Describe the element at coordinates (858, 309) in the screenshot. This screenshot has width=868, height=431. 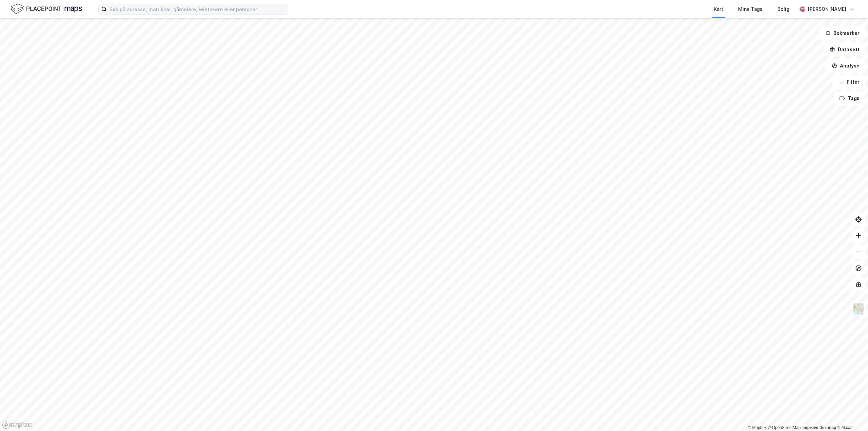
I see `img: Z` at that location.